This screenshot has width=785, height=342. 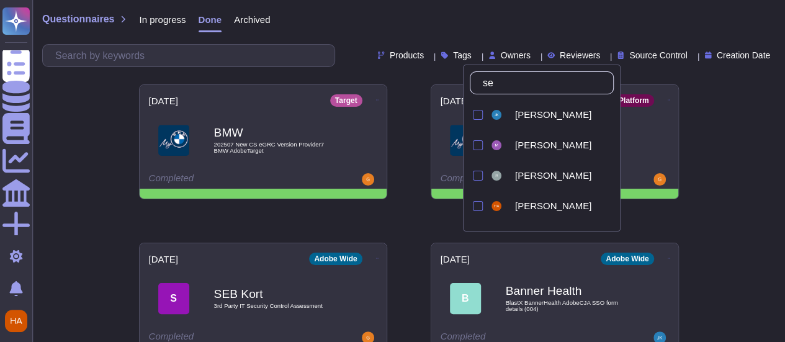 I want to click on span: Source Control, so click(x=658, y=55).